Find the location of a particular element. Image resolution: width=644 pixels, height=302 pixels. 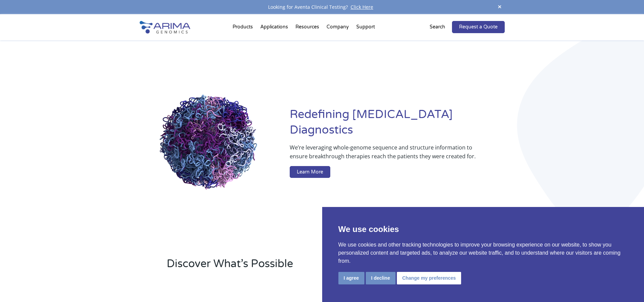

button: I decline is located at coordinates (381, 278).